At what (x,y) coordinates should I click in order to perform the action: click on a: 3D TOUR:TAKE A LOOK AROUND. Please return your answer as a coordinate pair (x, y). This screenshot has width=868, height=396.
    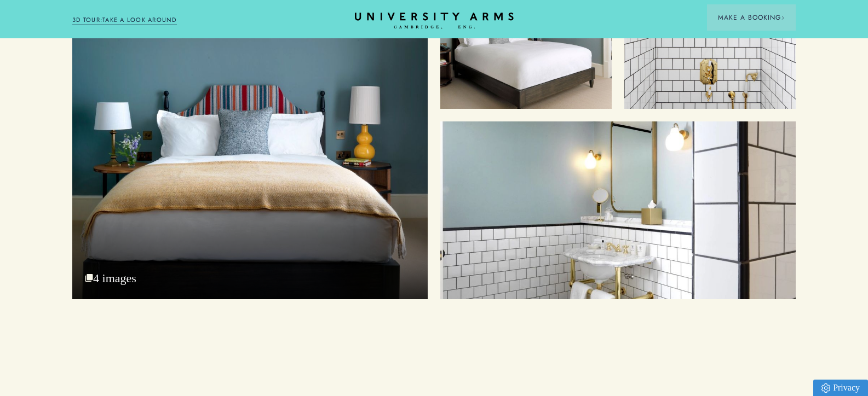
    Looking at the image, I should click on (124, 21).